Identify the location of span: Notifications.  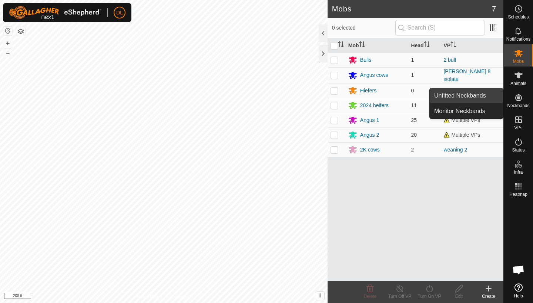
(518, 39).